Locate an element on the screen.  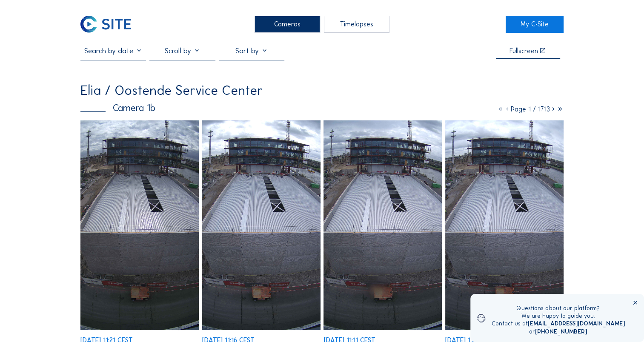
input: Search by date 󰅀 is located at coordinates (113, 50).